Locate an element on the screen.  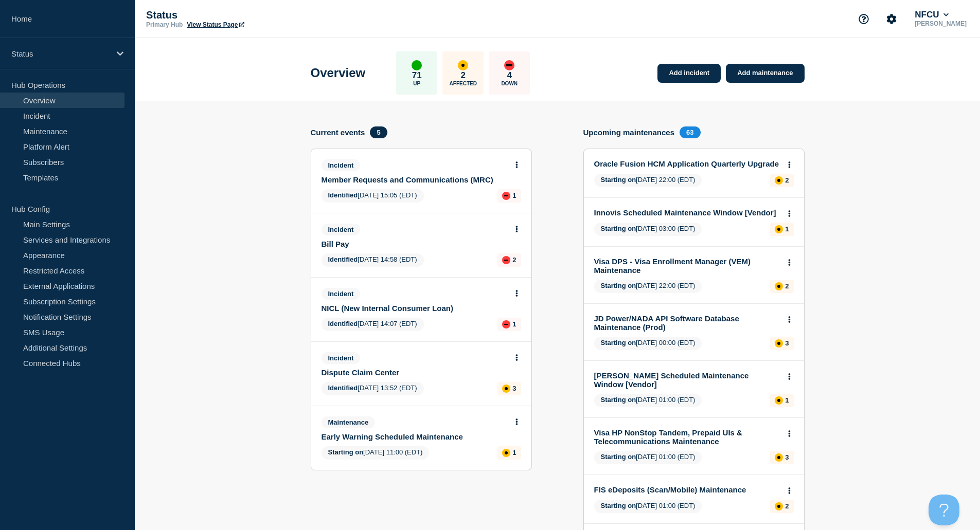
a: View Status Page is located at coordinates (215, 24).